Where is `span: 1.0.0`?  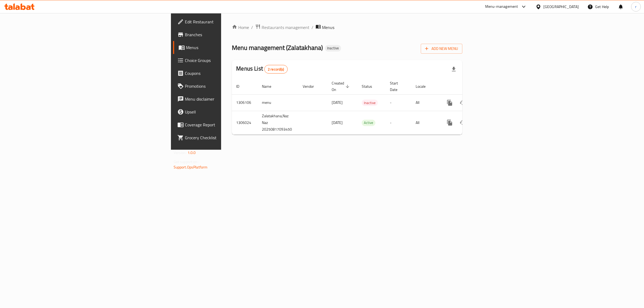
span: 1.0.0 is located at coordinates (192, 152).